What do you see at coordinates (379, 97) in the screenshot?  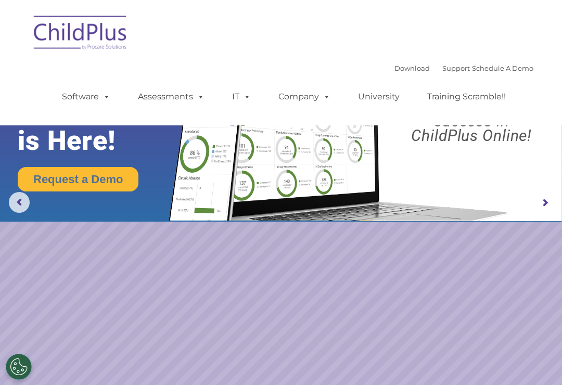 I see `a: University` at bounding box center [379, 97].